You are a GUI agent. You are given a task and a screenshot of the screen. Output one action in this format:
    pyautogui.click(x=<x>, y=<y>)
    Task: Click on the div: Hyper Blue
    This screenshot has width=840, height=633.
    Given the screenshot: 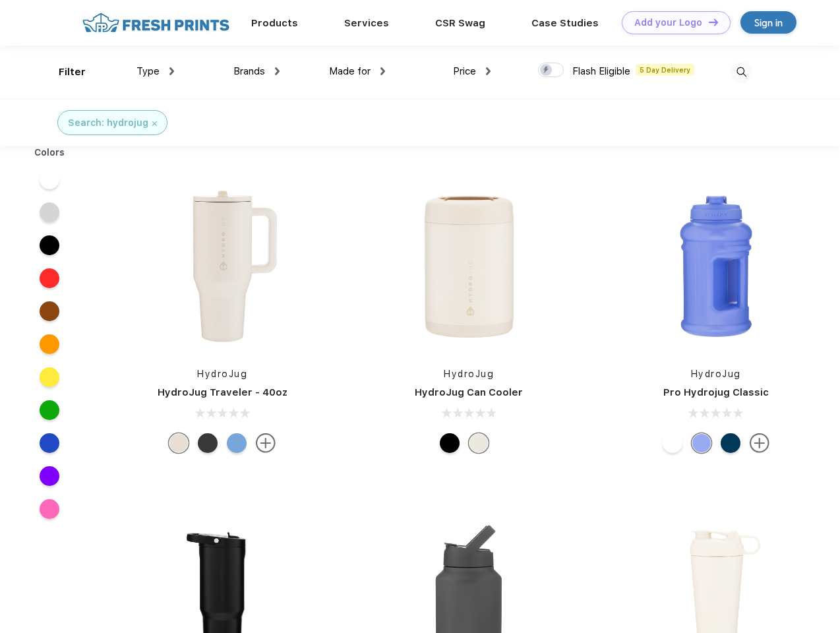 What is the action you would take?
    pyautogui.click(x=701, y=443)
    